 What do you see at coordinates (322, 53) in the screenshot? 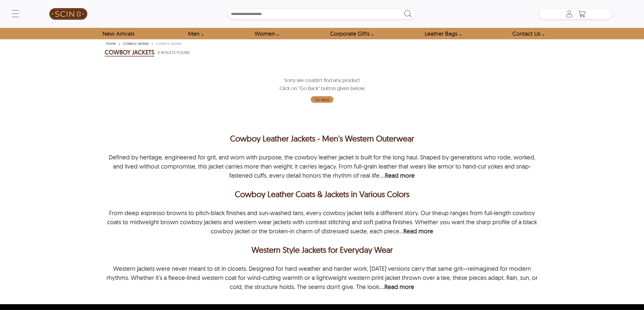
I see `div: Cowboy Jackets 0 Results Found` at bounding box center [322, 53].